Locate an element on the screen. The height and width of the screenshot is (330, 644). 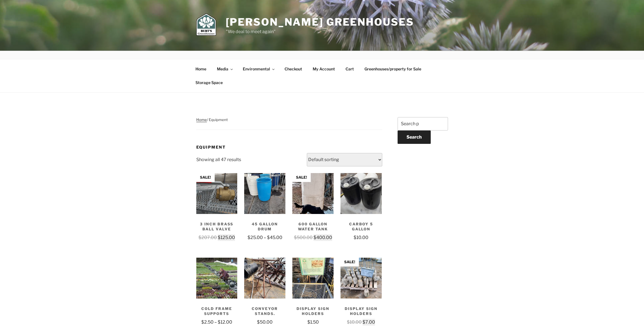
img: 600 Gallon Water Tank is located at coordinates (313, 194).